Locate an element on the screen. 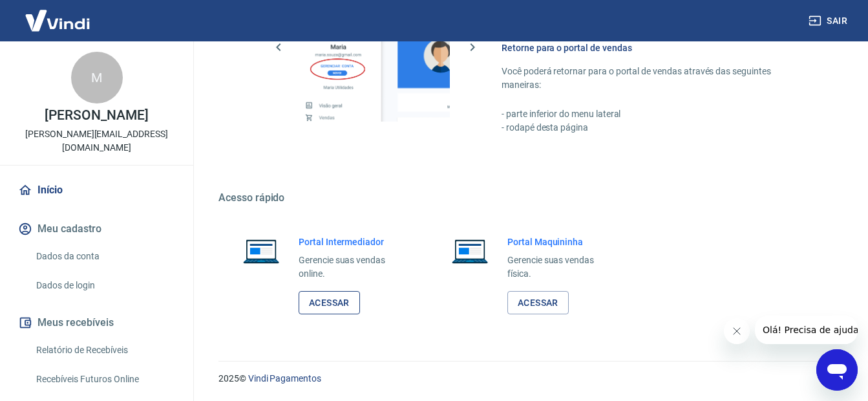 This screenshot has height=401, width=868. a: Relatório de Recebíveis is located at coordinates (104, 350).